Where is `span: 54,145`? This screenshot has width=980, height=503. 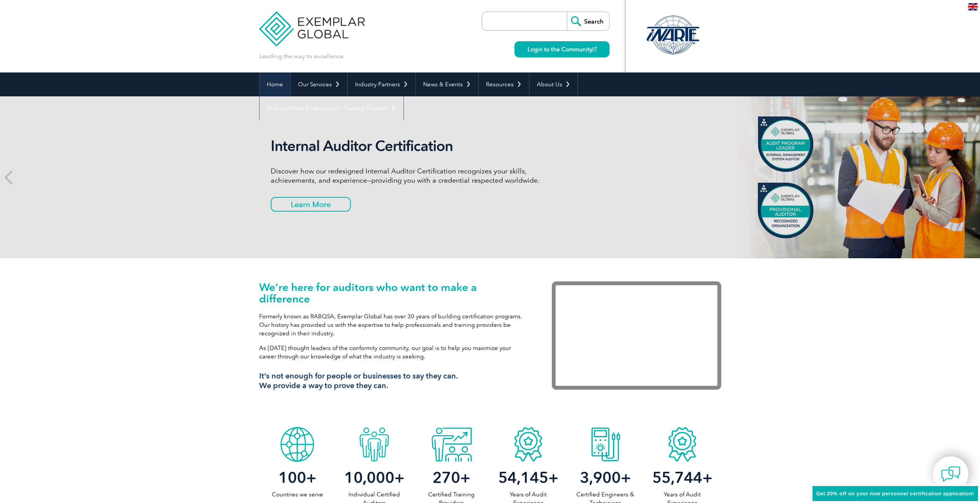
span: 54,145 is located at coordinates (523, 478).